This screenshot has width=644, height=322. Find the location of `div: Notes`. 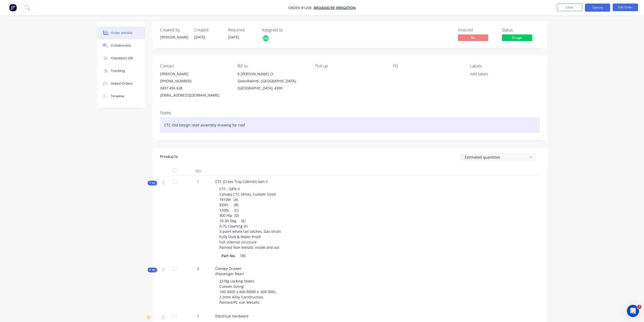

div: Notes is located at coordinates (350, 113).